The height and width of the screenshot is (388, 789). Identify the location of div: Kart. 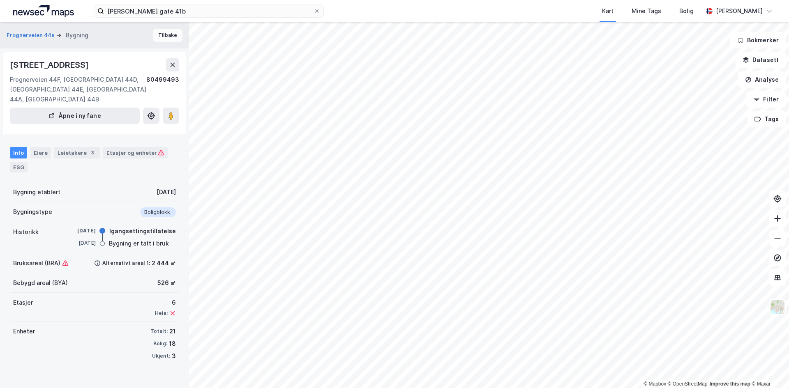
(608, 11).